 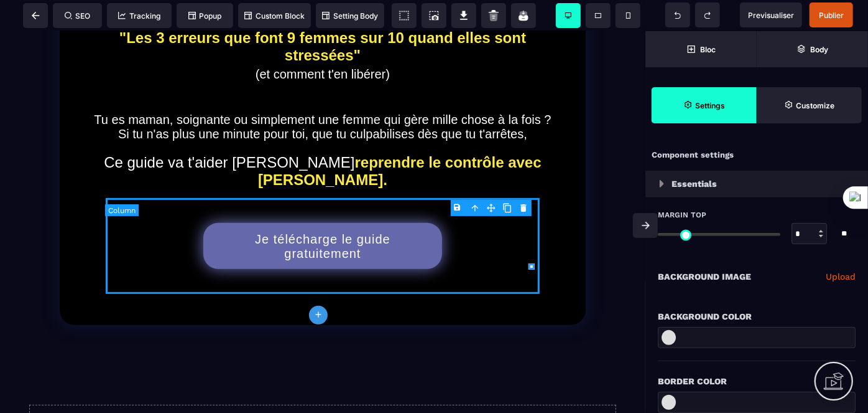 I want to click on span: View components, so click(x=404, y=16).